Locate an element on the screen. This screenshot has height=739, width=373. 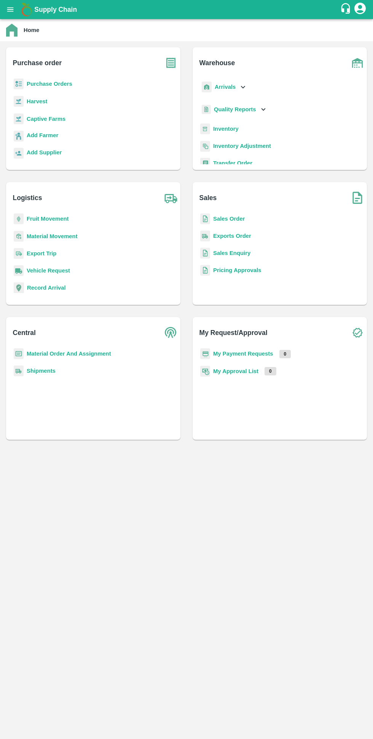
b: Sales Order is located at coordinates (229, 219).